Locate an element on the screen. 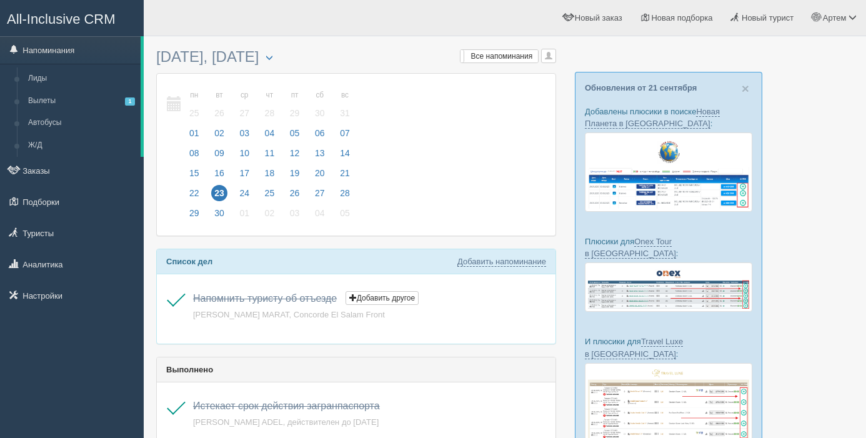  a: 21 is located at coordinates (343, 176).